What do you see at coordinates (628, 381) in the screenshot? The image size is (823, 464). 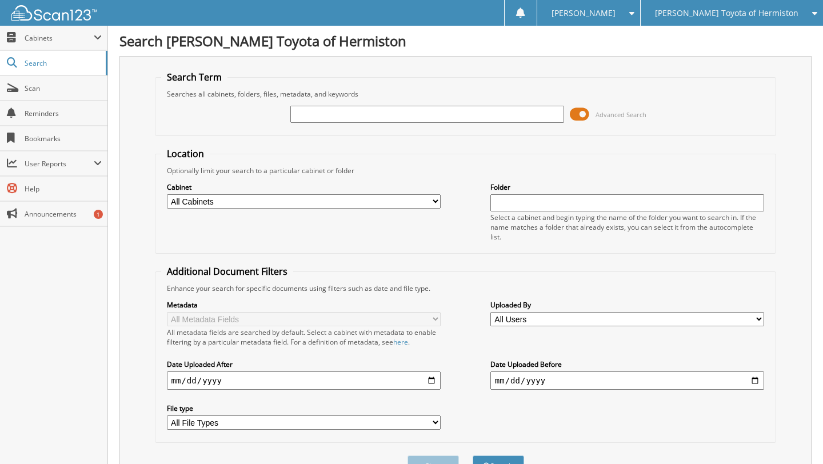 I see `input: end` at bounding box center [628, 381].